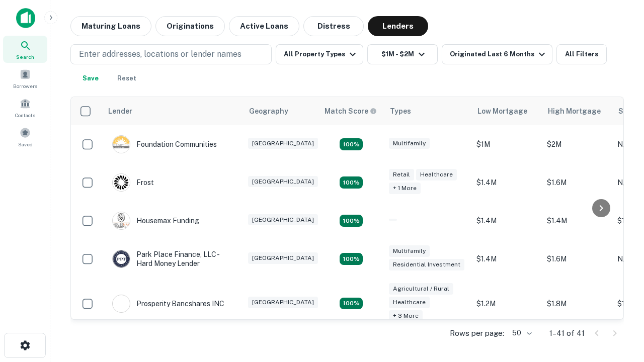 The height and width of the screenshot is (362, 644). I want to click on p: 1–41 of 41, so click(567, 334).